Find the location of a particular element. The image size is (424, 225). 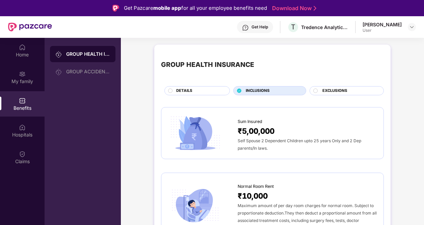

div: GROUP ACCIDENTAL INSURANCE is located at coordinates (88, 72).